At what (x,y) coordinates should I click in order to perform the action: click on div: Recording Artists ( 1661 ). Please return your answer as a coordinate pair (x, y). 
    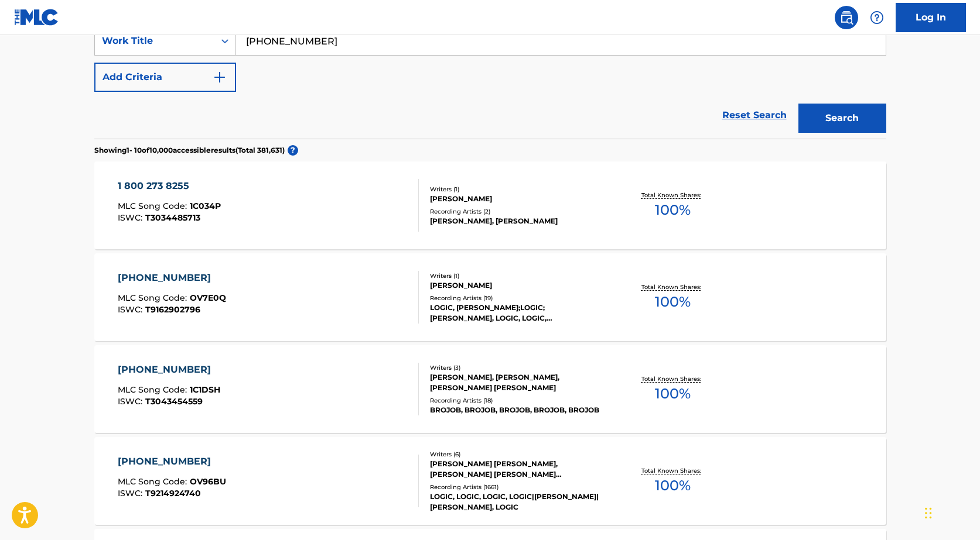
    Looking at the image, I should click on (518, 487).